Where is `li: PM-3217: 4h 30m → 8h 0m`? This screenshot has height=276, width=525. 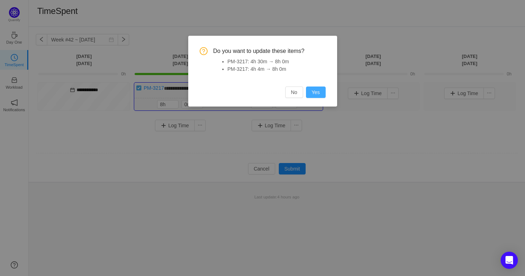 li: PM-3217: 4h 30m → 8h 0m is located at coordinates (277, 62).